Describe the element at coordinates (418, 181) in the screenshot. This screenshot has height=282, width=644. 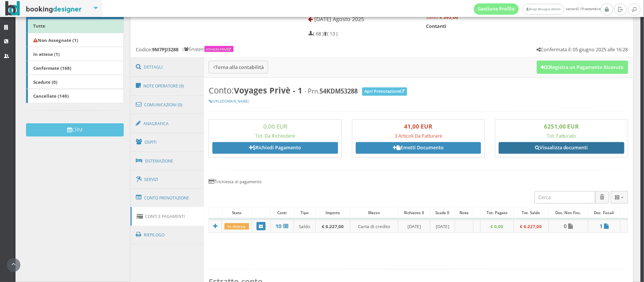
I see `h4: 1` at that location.